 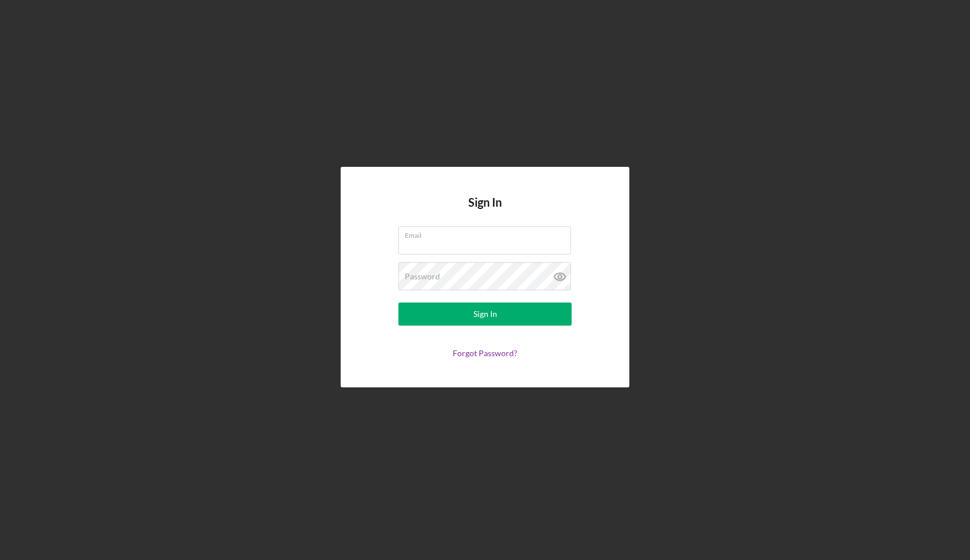 I want to click on button: Sign In, so click(x=485, y=314).